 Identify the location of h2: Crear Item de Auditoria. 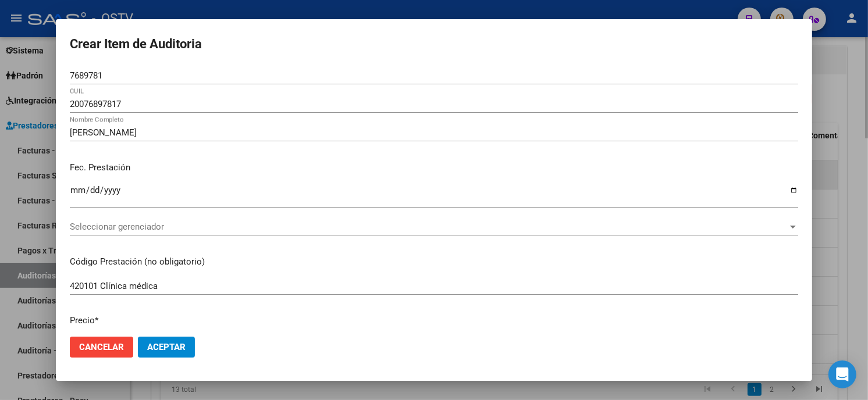
(434, 44).